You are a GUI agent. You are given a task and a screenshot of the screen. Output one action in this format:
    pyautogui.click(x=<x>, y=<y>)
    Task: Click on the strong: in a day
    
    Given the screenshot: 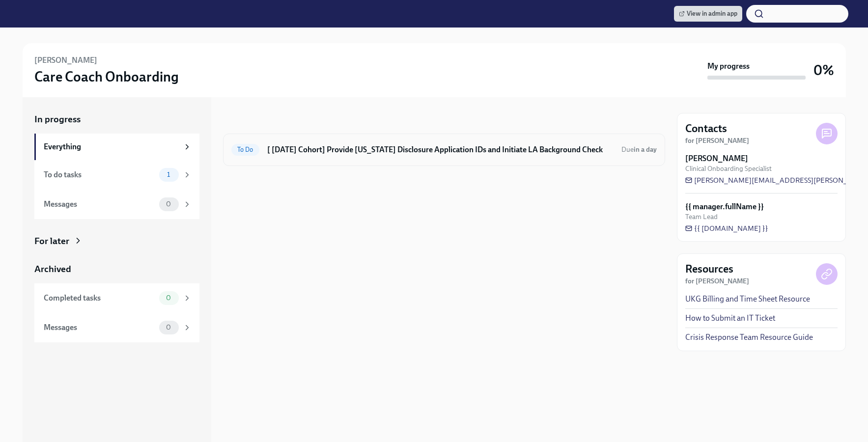 What is the action you would take?
    pyautogui.click(x=645, y=149)
    